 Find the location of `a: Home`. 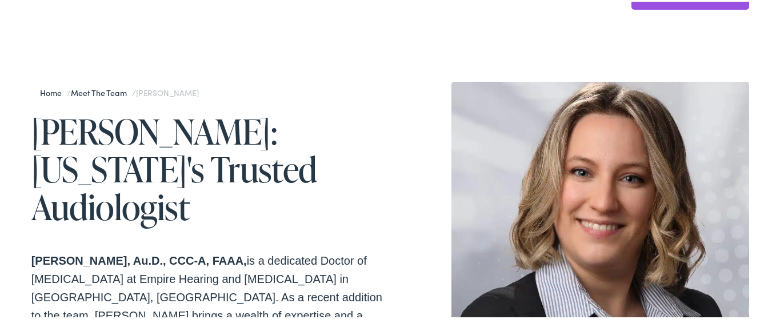

a: Home is located at coordinates (53, 91).